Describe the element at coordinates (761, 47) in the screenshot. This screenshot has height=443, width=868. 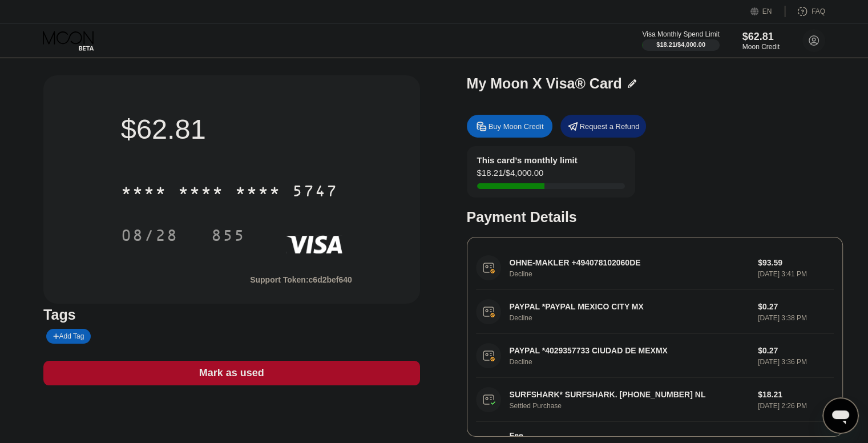
I see `div: Moon Credit` at that location.